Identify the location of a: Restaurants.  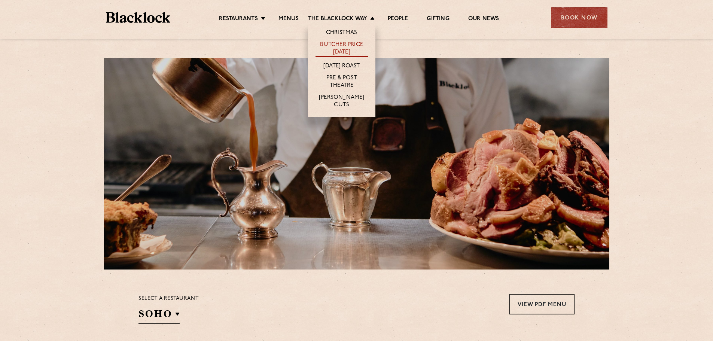
(239, 19).